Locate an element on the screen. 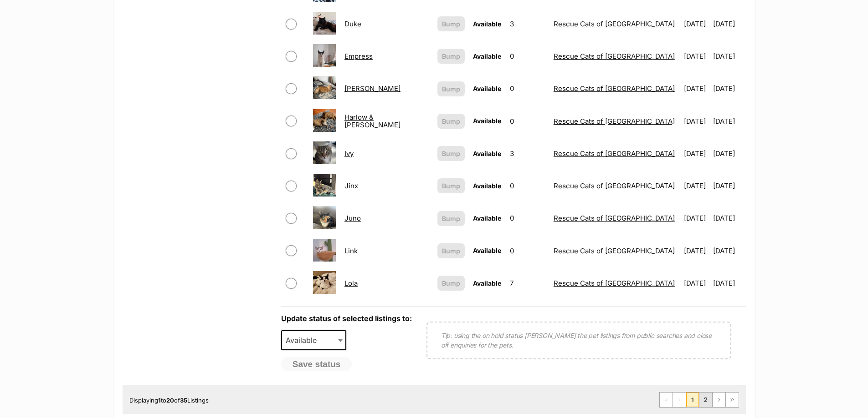 Image resolution: width=868 pixels, height=418 pixels. a: Duke is located at coordinates (352, 24).